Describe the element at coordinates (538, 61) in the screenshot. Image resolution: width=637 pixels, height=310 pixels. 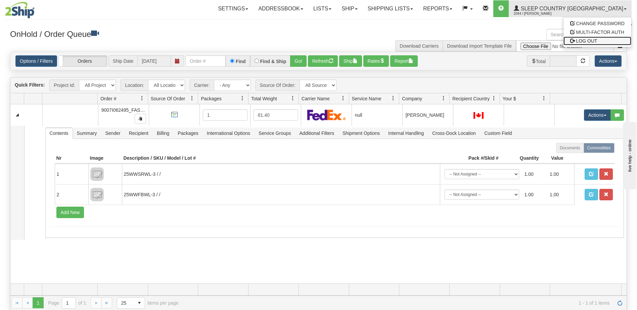
I see `span: Total` at that location.